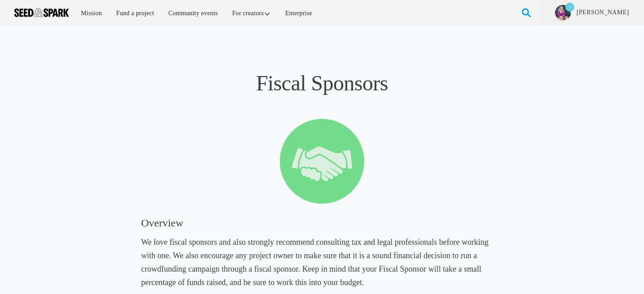 This screenshot has height=294, width=644. Describe the element at coordinates (193, 13) in the screenshot. I see `a: Community events` at that location.